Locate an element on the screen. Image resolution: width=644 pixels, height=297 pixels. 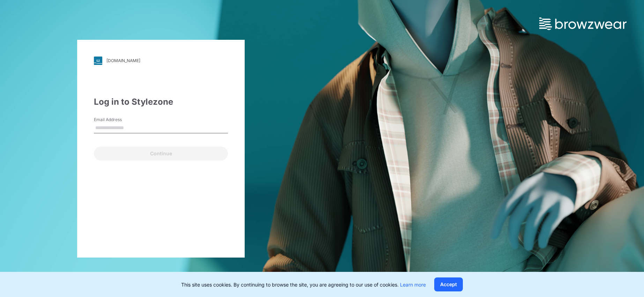
div: Log in to Stylezone is located at coordinates (161, 102).